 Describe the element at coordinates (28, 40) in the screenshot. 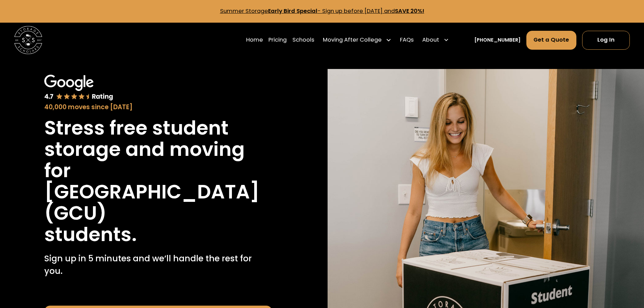

I see `a: home` at that location.